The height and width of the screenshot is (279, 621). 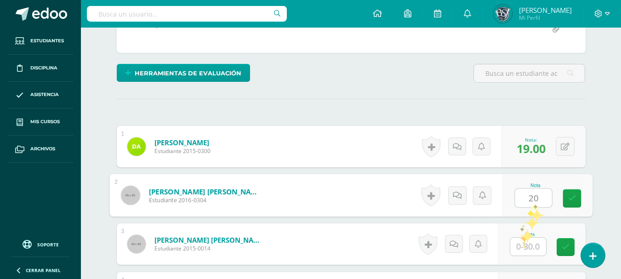 I want to click on span: 19.00, so click(x=531, y=148).